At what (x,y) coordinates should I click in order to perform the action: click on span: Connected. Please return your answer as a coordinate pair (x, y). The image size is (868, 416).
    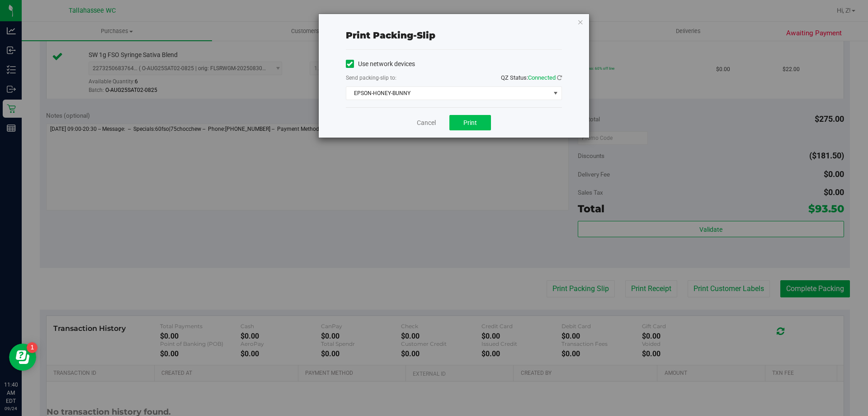
    Looking at the image, I should click on (542, 77).